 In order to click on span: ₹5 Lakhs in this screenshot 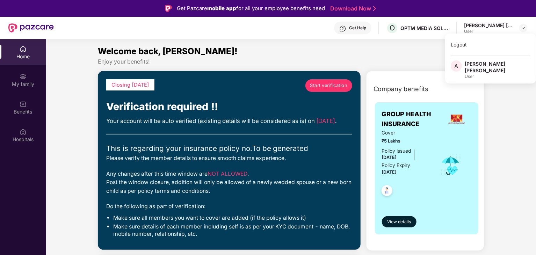, I will do `click(406, 141)`.